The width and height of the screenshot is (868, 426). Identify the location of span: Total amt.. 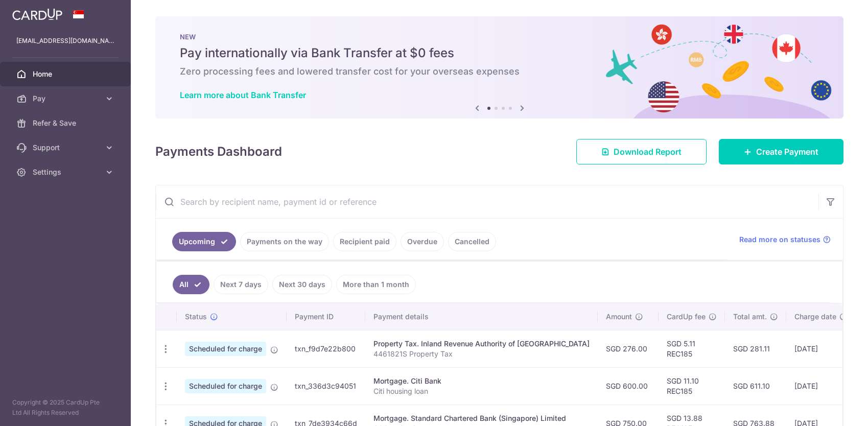
(750, 316).